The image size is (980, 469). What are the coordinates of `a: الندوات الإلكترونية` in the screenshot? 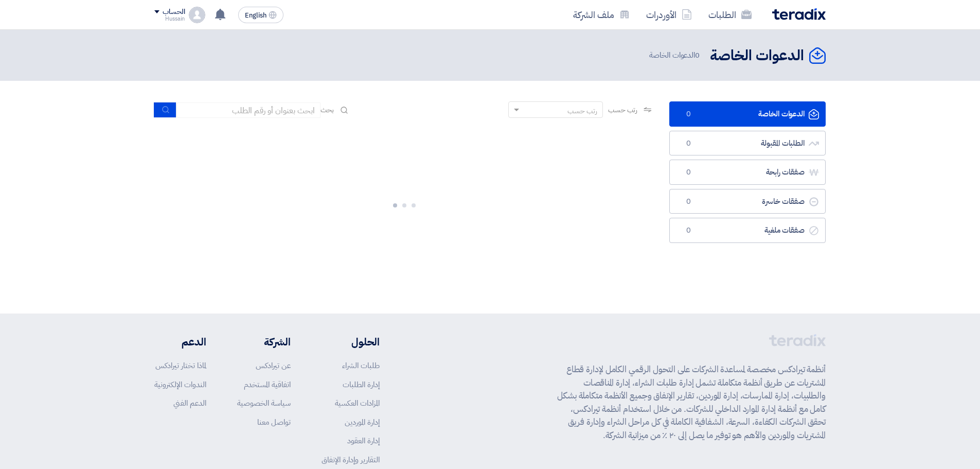 It's located at (180, 385).